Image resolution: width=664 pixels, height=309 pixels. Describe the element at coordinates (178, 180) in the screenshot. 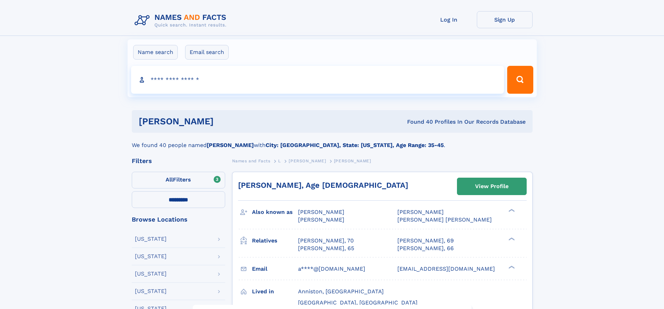

I see `label: Filters` at that location.